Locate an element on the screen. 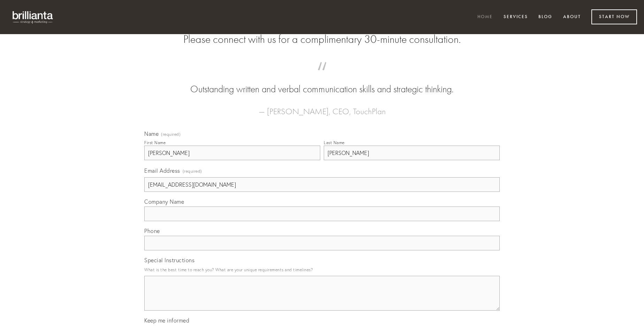  a: Services is located at coordinates (516, 17).